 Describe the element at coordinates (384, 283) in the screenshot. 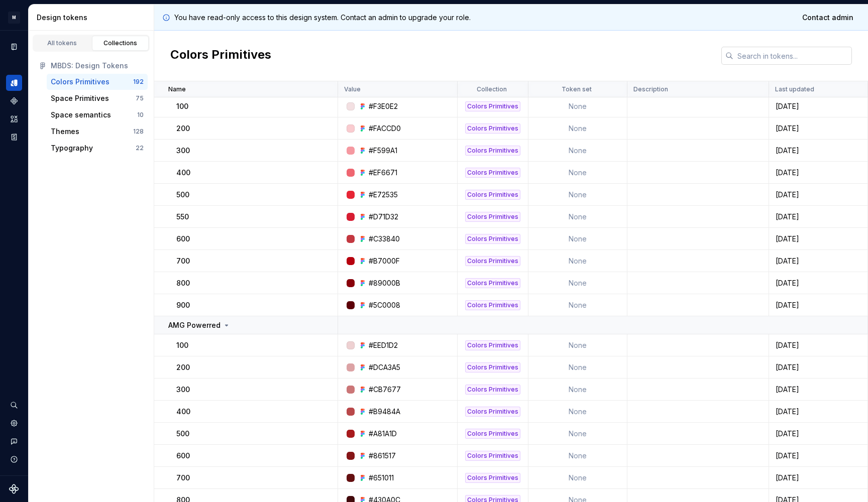

I see `div: #89000B` at that location.